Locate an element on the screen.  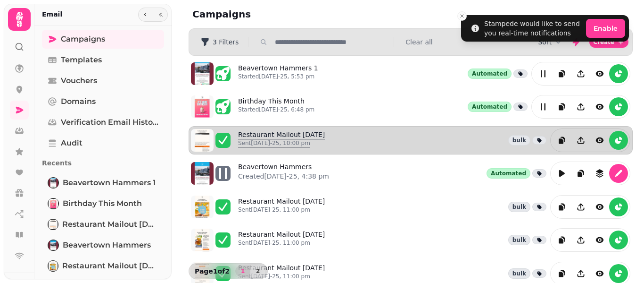
img: Beavertown Hammers is located at coordinates (53, 245).